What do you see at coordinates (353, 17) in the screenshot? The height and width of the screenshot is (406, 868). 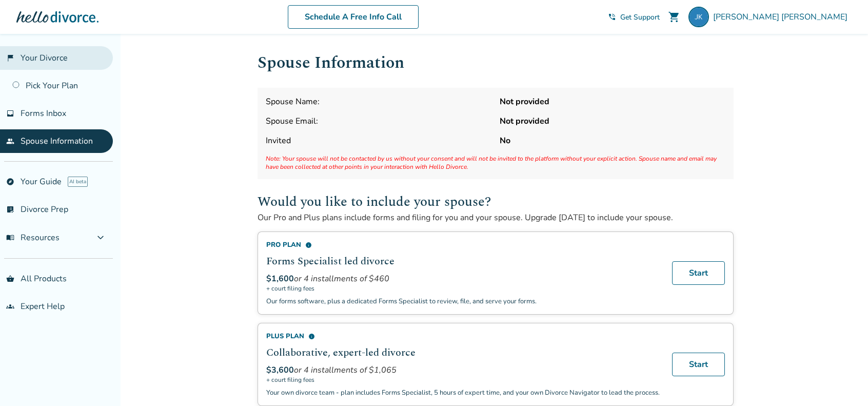 I see `a: Schedule A Free Info Call` at bounding box center [353, 17].